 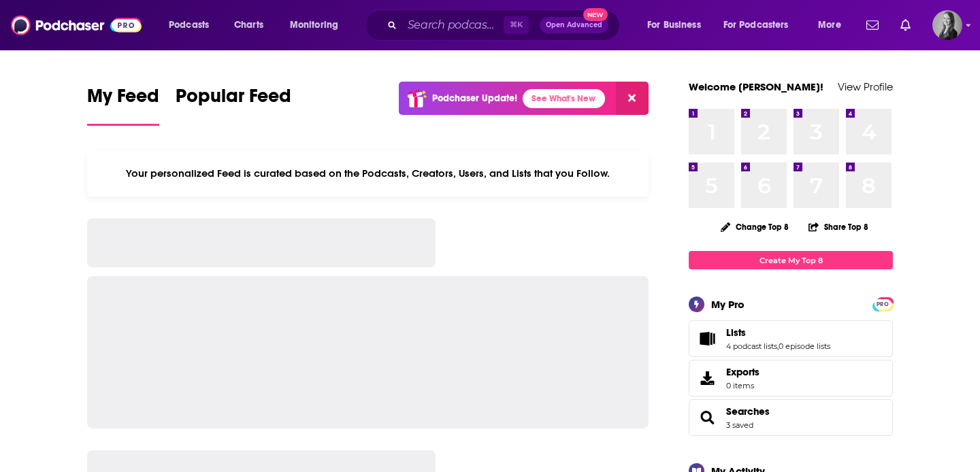 I want to click on span: Podcasts, so click(x=188, y=25).